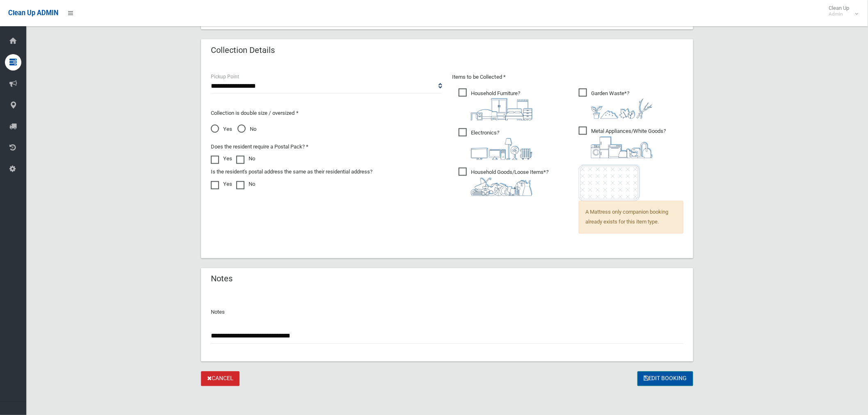 Image resolution: width=868 pixels, height=415 pixels. What do you see at coordinates (292, 172) in the screenshot?
I see `label: Is the resident's postal address the same as their residential address?` at bounding box center [292, 172].